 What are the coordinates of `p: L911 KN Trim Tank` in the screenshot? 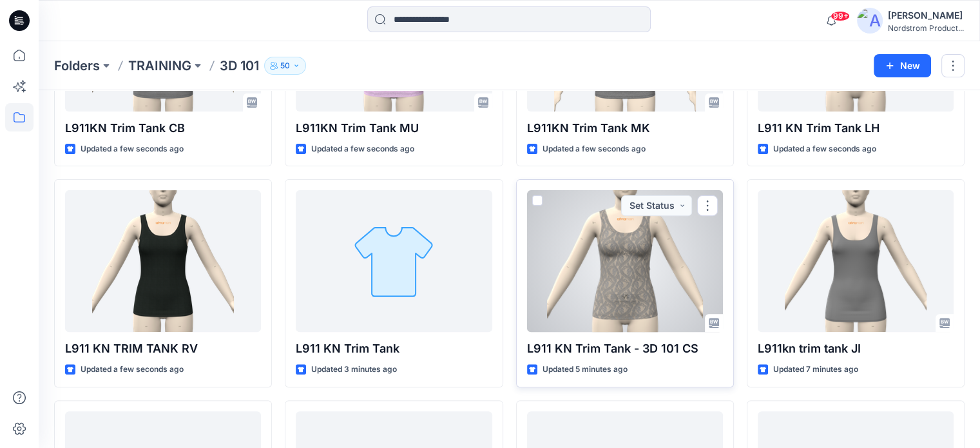 It's located at (394, 349).